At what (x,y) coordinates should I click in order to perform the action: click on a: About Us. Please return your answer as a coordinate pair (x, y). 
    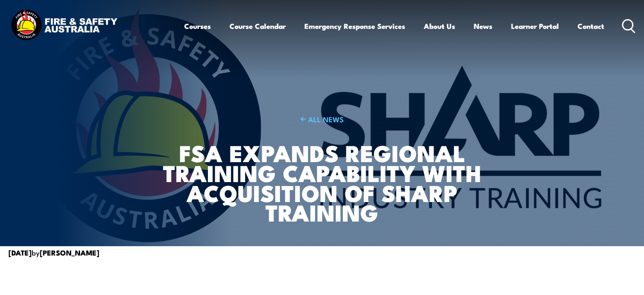
    Looking at the image, I should click on (439, 25).